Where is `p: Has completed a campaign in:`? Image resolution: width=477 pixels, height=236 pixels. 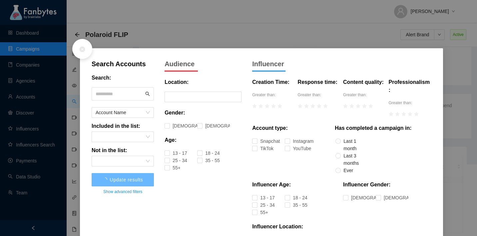 p: Has completed a campaign in: is located at coordinates (373, 128).